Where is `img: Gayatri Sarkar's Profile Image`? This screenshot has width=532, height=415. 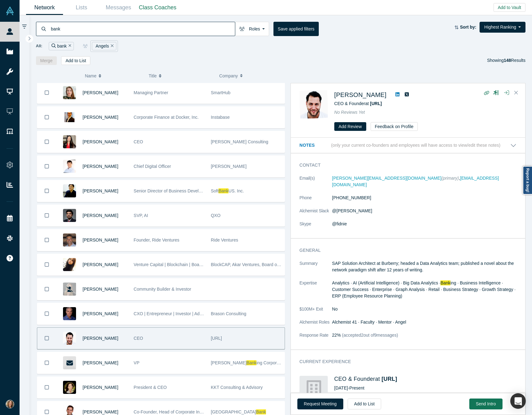
img: Gayatri Sarkar's Profile Image is located at coordinates (70, 264).